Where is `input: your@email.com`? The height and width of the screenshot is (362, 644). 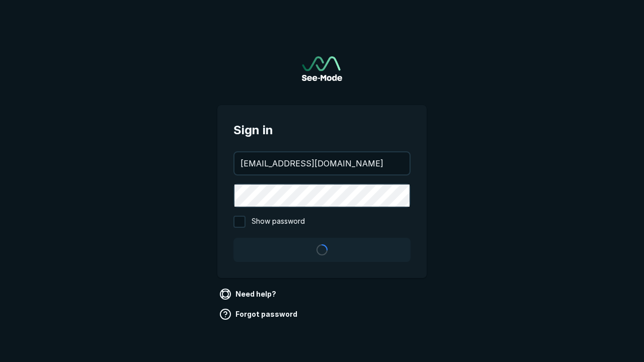
input: your@email.com is located at coordinates (322, 163).